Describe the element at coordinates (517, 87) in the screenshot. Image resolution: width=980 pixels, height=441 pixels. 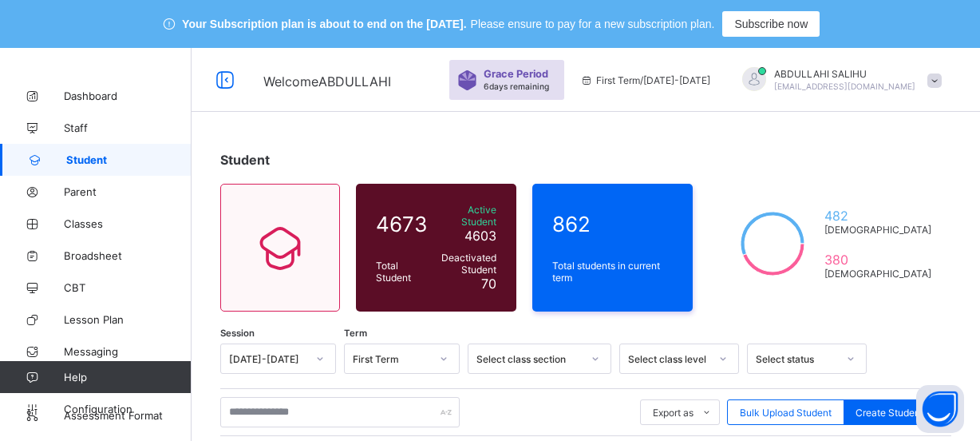
I see `span: 6 days remaining` at that location.